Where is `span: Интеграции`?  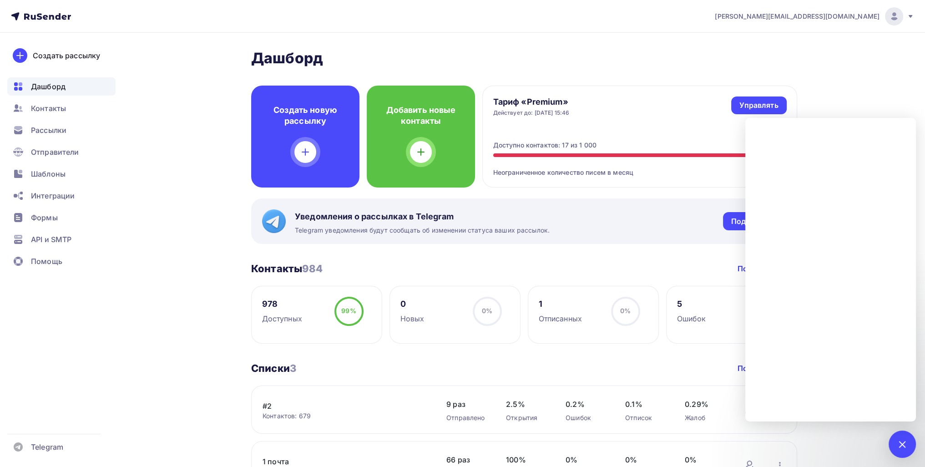 span: Интеграции is located at coordinates (53, 196).